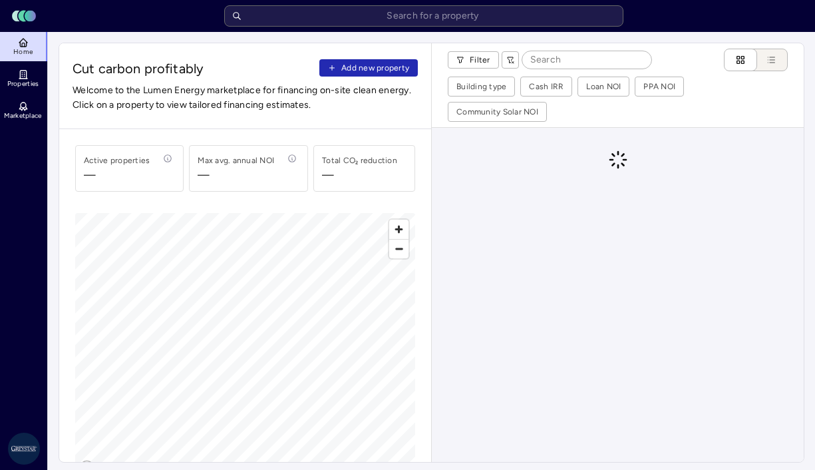  Describe the element at coordinates (375, 68) in the screenshot. I see `span: Add new property` at that location.